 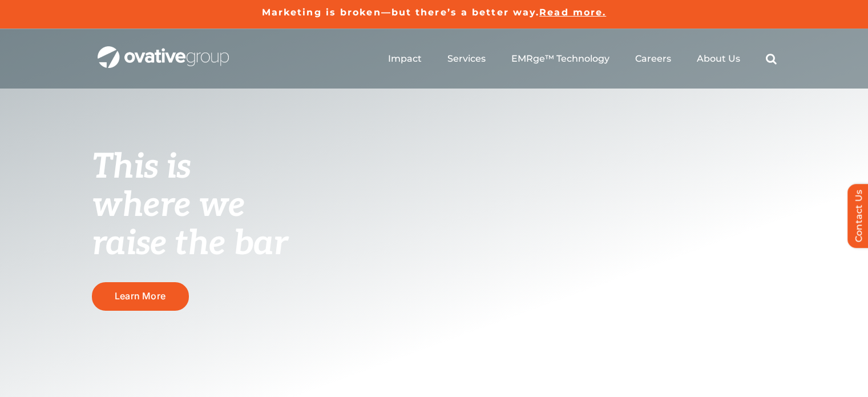 I want to click on a: EMRge™ Technology, so click(x=561, y=59).